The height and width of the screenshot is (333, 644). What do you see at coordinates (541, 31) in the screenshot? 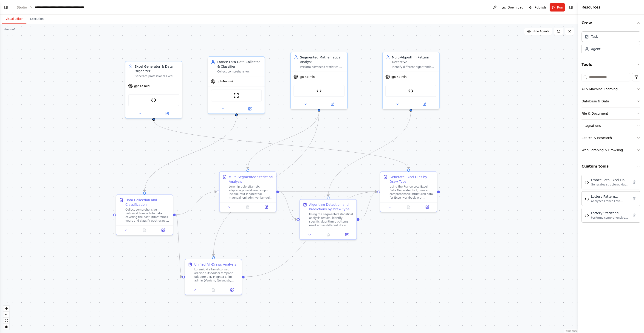
I see `span: Hide Agents` at bounding box center [541, 31].